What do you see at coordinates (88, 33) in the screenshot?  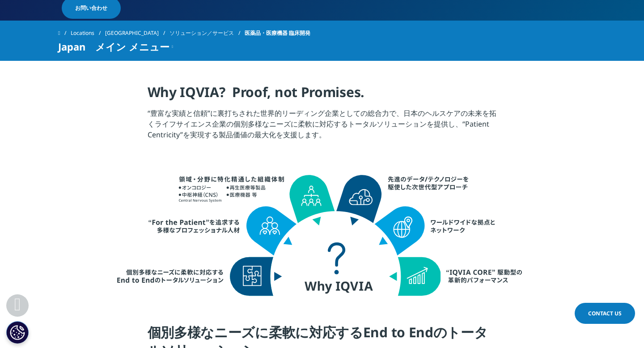 I see `a: Locations` at bounding box center [88, 33].